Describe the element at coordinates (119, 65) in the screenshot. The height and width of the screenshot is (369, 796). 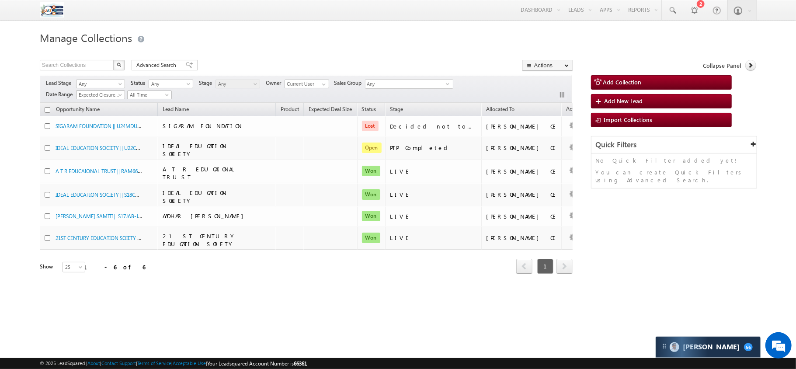
I see `img: Search` at that location.